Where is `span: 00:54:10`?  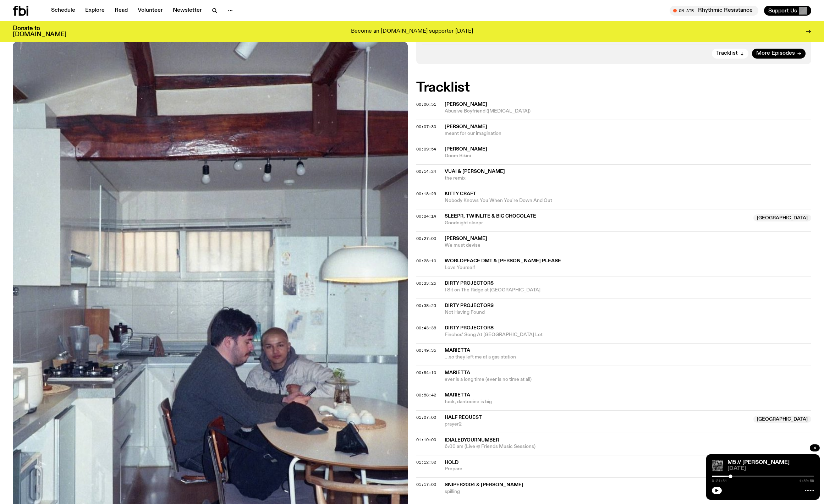 span: 00:54:10 is located at coordinates (426, 372).